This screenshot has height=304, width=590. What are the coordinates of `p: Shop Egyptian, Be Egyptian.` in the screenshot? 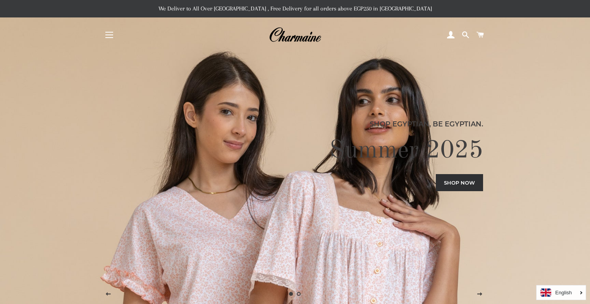 It's located at (295, 124).